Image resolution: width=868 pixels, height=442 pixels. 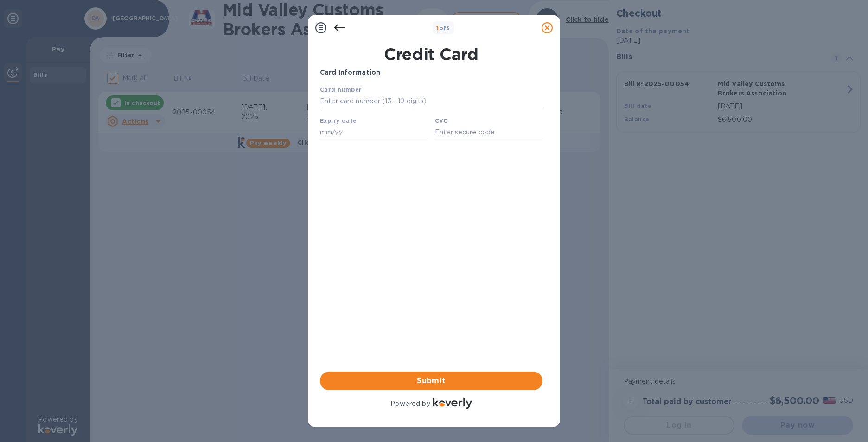 What do you see at coordinates (121, 36) in the screenshot?
I see `b: CVC` at bounding box center [121, 36].